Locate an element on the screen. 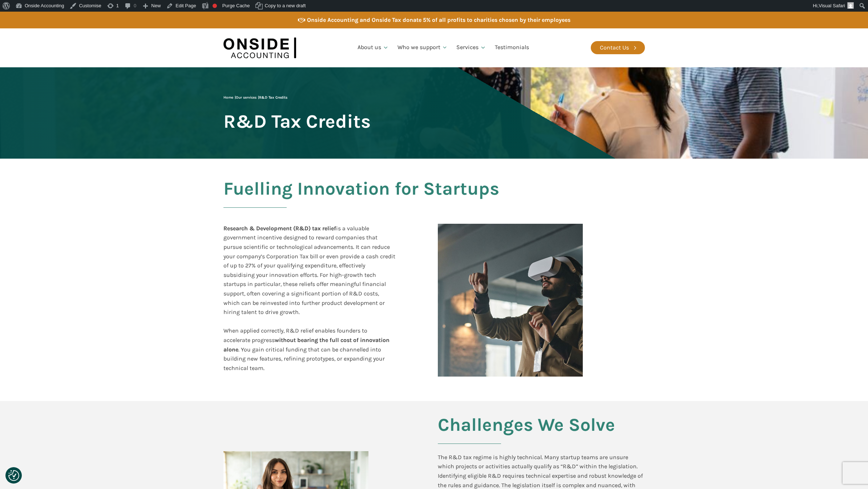 The height and width of the screenshot is (489, 868). a: About us is located at coordinates (373, 47).